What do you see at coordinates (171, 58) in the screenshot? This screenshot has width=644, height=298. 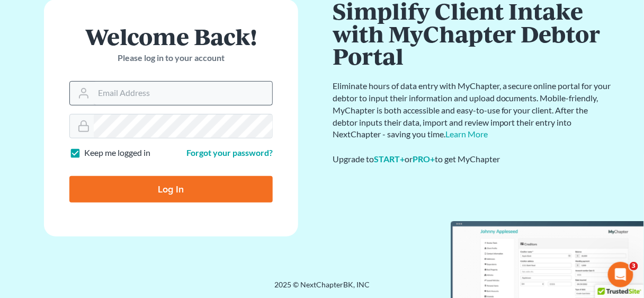 I see `p: Please log in to your account` at bounding box center [171, 58].